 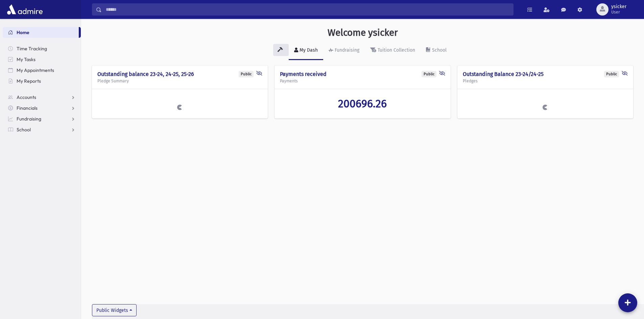 I want to click on span: My Reports, so click(x=29, y=81).